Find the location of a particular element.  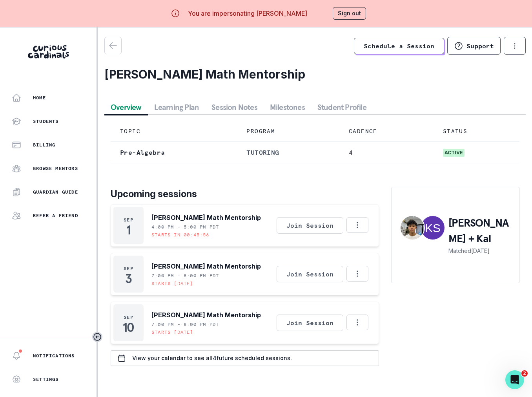

button: Overview is located at coordinates (126, 107).